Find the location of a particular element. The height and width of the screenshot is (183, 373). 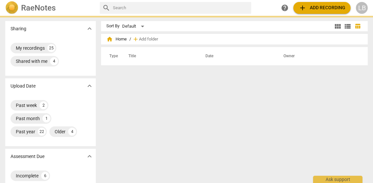

span: Add recording is located at coordinates (322, 8).